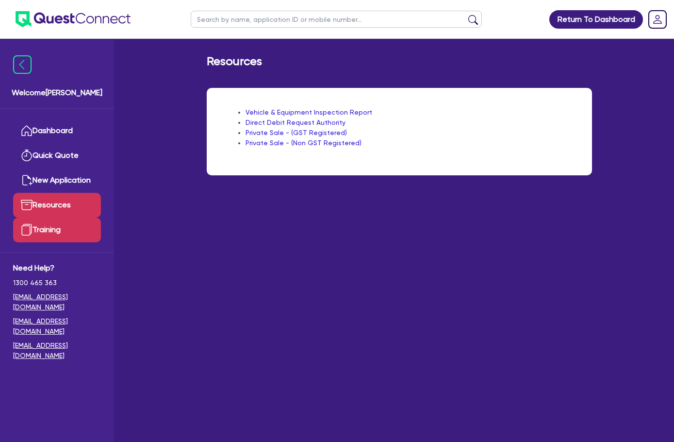  I want to click on img: resources, so click(27, 205).